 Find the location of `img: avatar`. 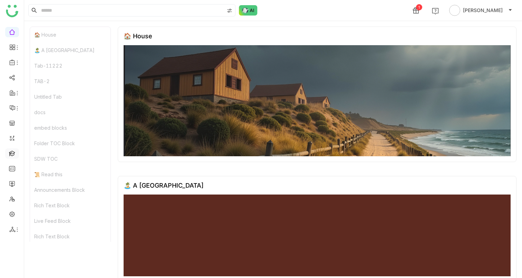

img: avatar is located at coordinates (455, 10).